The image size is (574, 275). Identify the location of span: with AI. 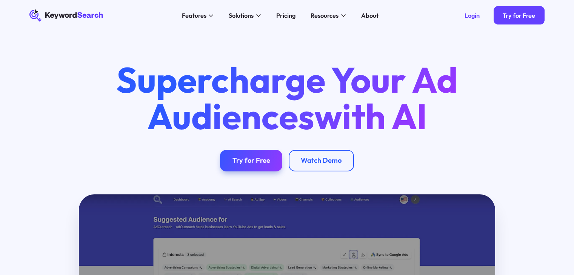
(370, 116).